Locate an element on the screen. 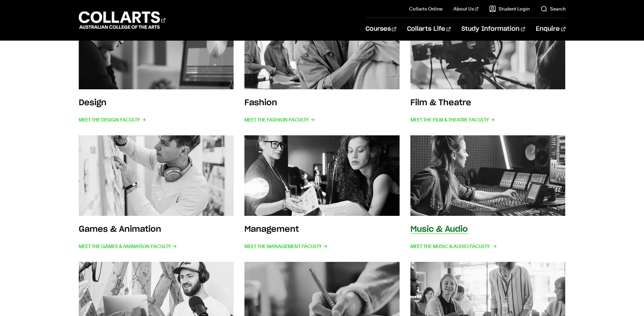  a: Enquire is located at coordinates (550, 29).